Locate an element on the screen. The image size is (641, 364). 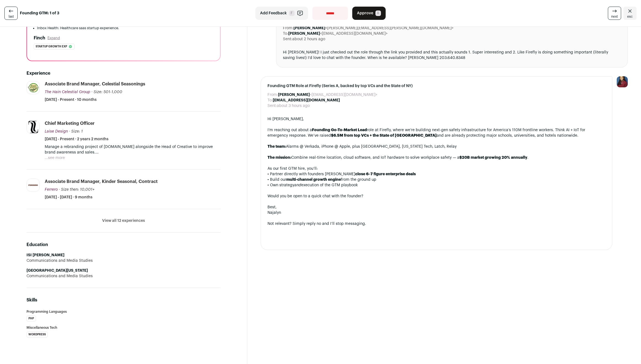
div: Combine real-time location, cloud software, and IoT hardware to solve workplace safety — a . is located at coordinates (436, 158).